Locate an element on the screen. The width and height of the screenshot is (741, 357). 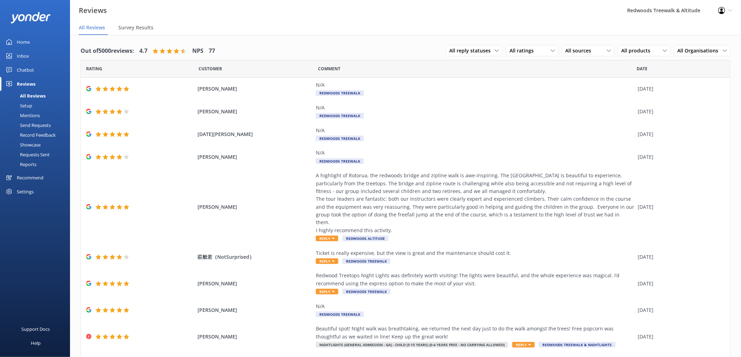
span: All Reviews is located at coordinates (92, 28).